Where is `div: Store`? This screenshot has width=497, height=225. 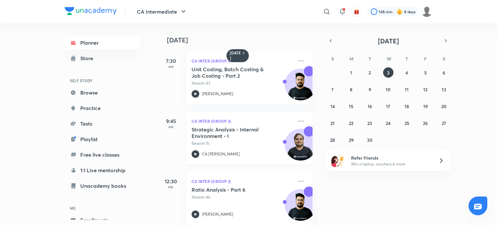
div: Store is located at coordinates (89, 58).